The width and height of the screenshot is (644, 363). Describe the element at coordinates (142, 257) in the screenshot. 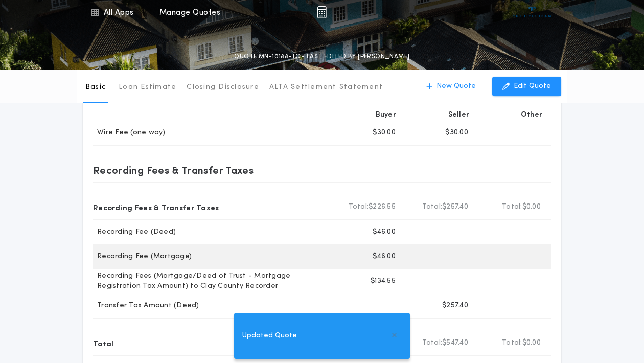

I see `p: Recording Fee (Mortgage)` at that location.